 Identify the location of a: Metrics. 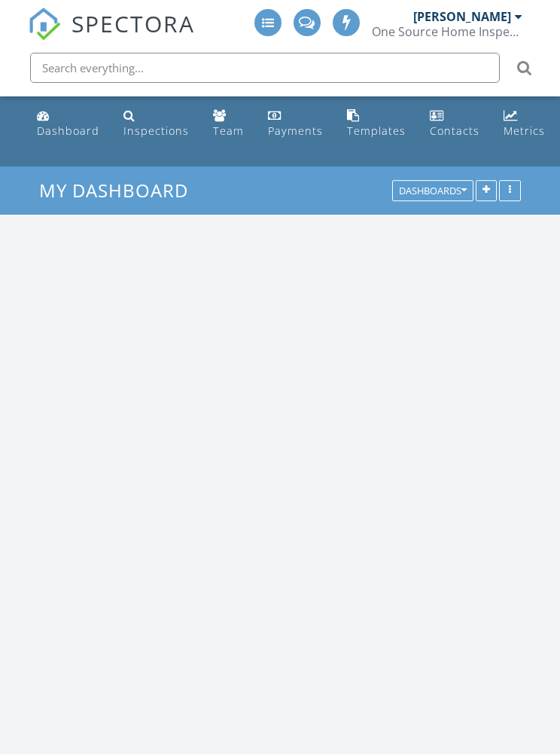
(524, 124).